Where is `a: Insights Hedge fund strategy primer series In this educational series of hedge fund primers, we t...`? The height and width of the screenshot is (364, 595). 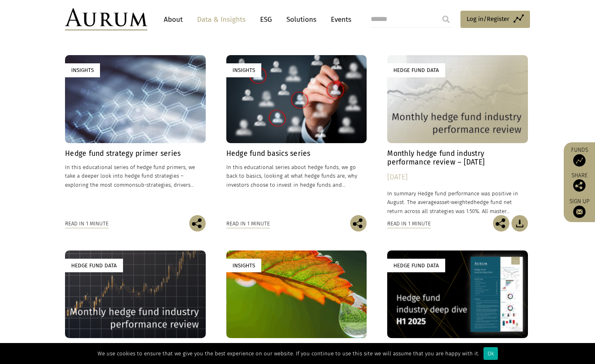
a: Insights Hedge fund strategy primer series In this educational series of hedge fund primers, we t... is located at coordinates (135, 135).